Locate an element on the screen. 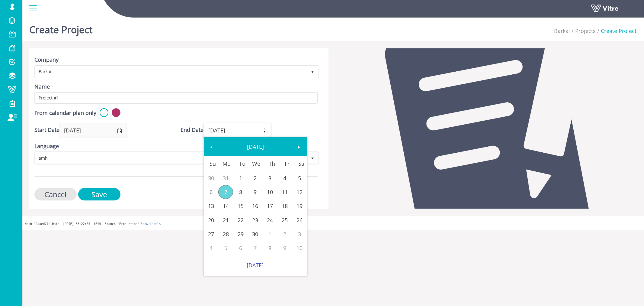  a: 24 is located at coordinates (270, 220).